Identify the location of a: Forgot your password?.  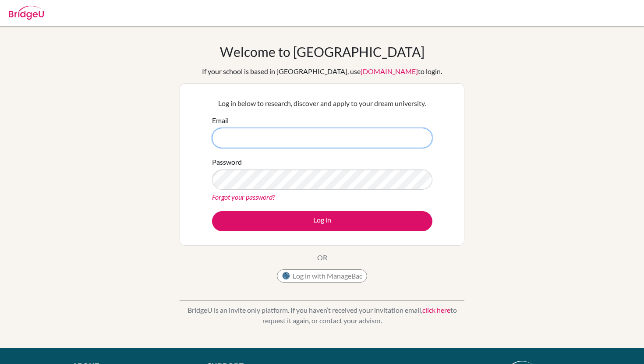
(244, 196).